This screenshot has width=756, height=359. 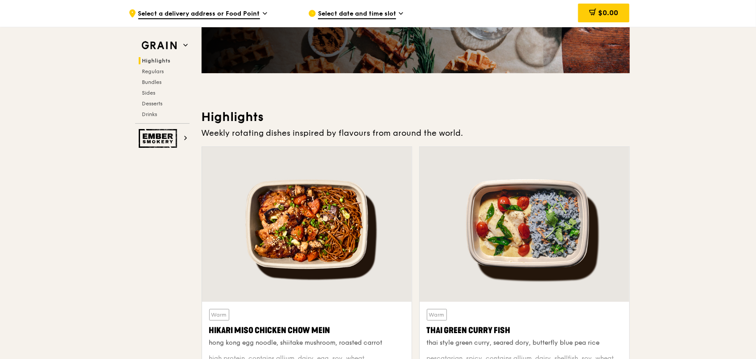 I want to click on img: Ember Smokery web logo, so click(x=159, y=138).